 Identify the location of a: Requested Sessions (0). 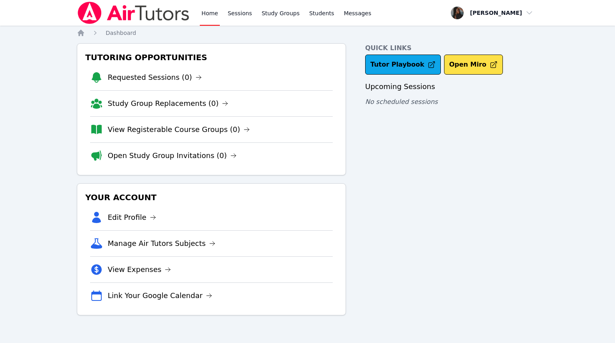
(155, 77).